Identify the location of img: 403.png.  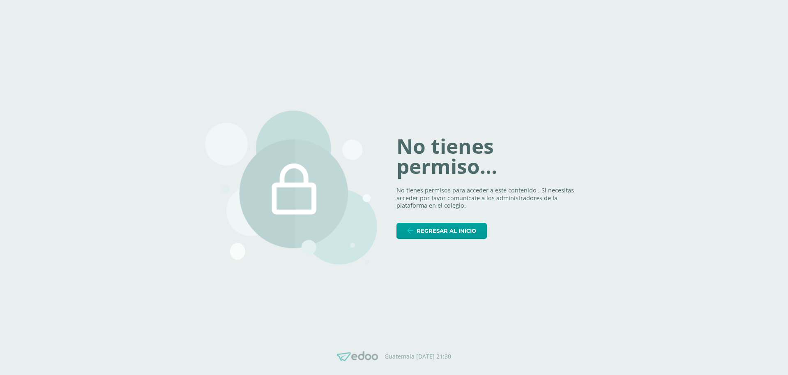
(291, 187).